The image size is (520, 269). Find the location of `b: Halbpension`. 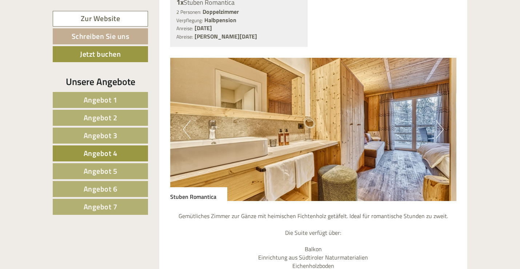

b: Halbpension is located at coordinates (220, 20).